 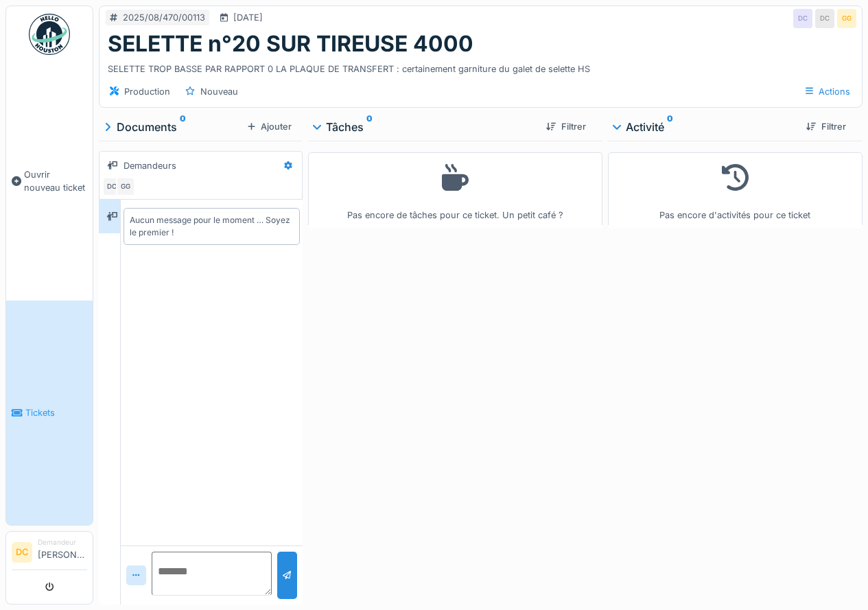 What do you see at coordinates (62, 542) in the screenshot?
I see `div: Demandeur` at bounding box center [62, 542].